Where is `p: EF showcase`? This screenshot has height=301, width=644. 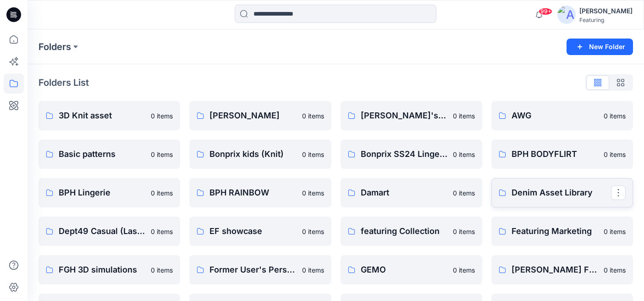
p: EF showcase is located at coordinates (253, 231).